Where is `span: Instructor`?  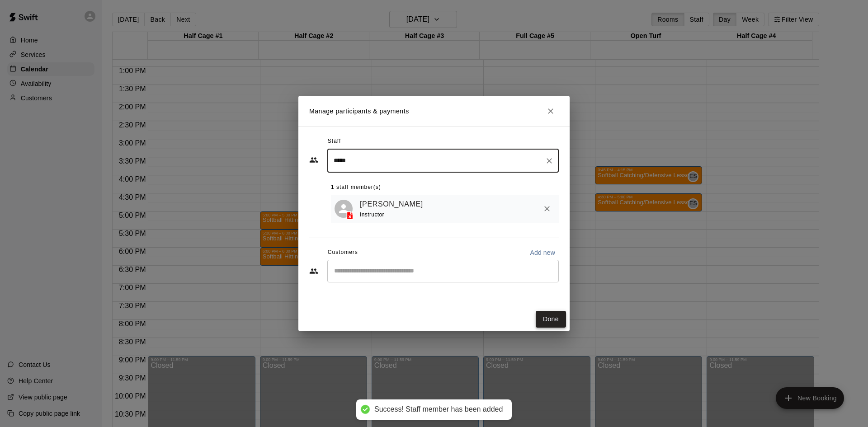
span: Instructor is located at coordinates (372, 215).